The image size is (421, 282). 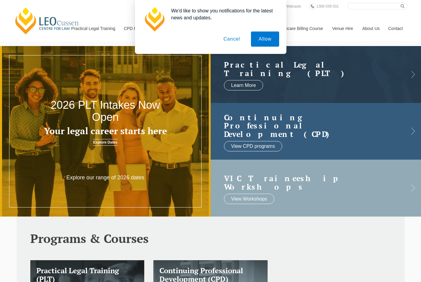 I want to click on h2: VIC Traineeship Workshops, so click(x=310, y=182).